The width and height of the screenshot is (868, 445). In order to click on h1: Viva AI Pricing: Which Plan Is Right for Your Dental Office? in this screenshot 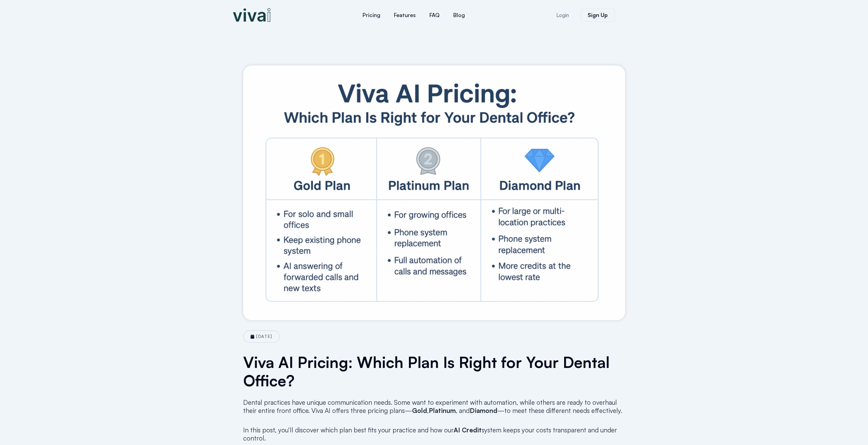, I will do `click(434, 371)`.